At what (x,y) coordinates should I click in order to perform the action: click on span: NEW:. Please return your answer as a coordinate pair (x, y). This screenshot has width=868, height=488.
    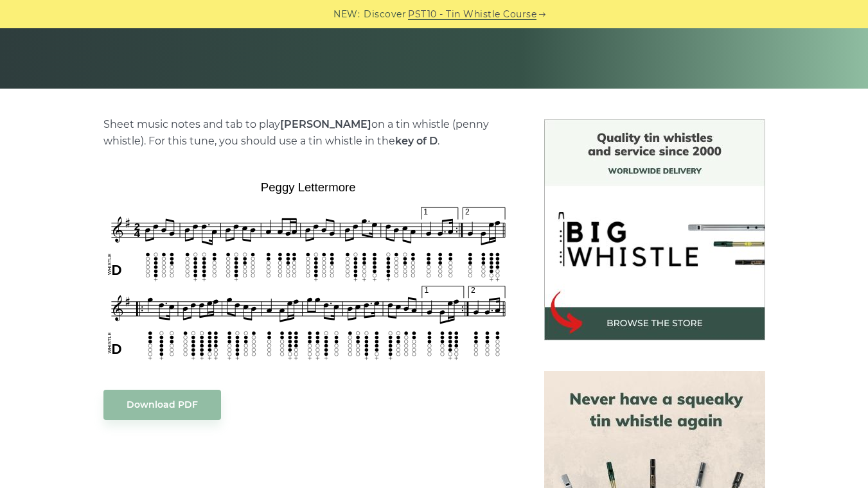
    Looking at the image, I should click on (346, 14).